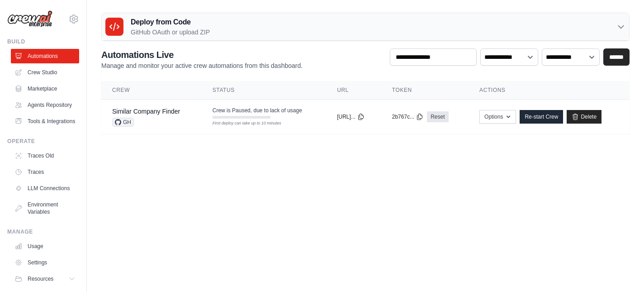  Describe the element at coordinates (497, 117) in the screenshot. I see `button: Options` at that location.